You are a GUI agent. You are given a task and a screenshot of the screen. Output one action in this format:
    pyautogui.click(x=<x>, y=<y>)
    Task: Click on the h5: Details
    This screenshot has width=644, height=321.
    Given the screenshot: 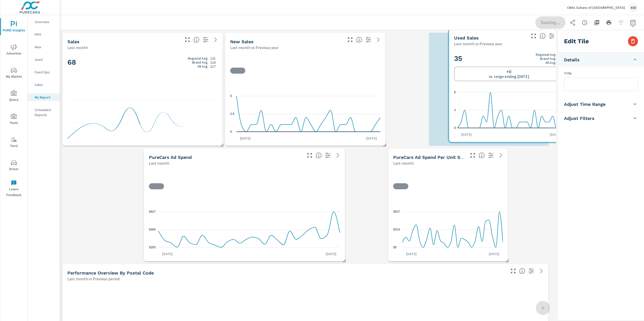 What is the action you would take?
    pyautogui.click(x=572, y=59)
    